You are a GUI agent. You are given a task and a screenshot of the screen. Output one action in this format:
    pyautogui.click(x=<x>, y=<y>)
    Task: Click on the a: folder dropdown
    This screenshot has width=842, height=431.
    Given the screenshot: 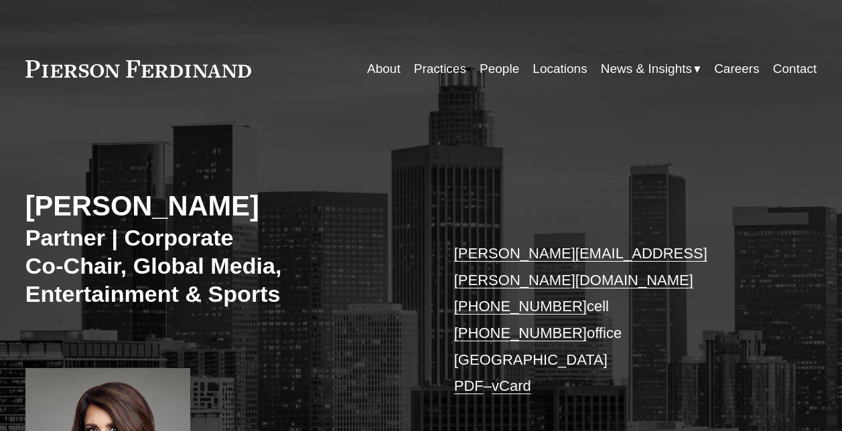 What is the action you would take?
    pyautogui.click(x=650, y=69)
    